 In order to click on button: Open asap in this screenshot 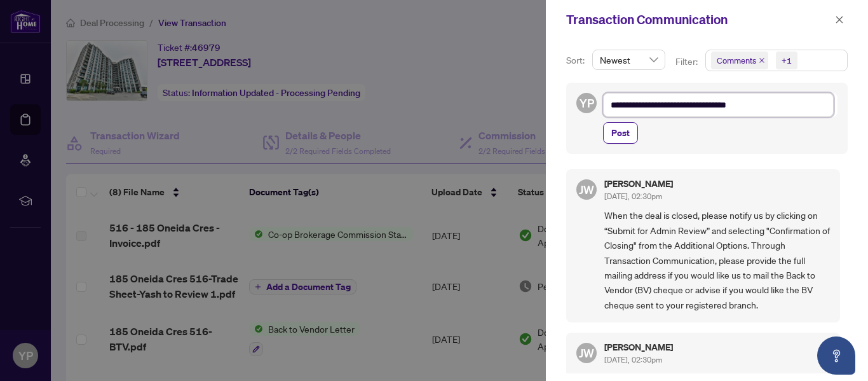, I will do `click(836, 355)`.